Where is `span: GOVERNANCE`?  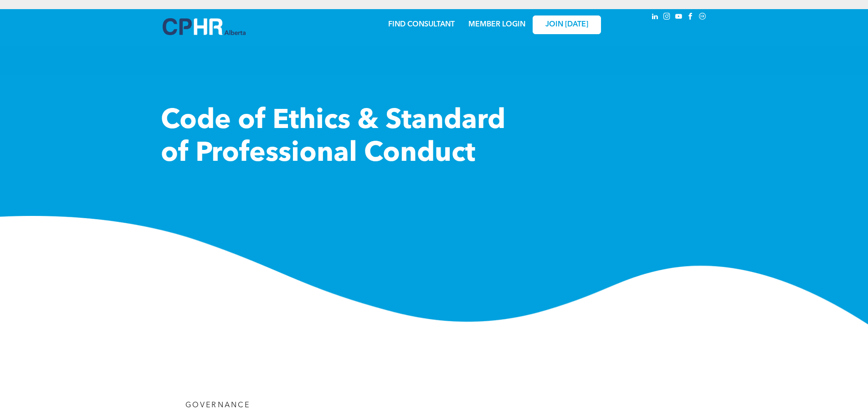 span: GOVERNANCE is located at coordinates (218, 405).